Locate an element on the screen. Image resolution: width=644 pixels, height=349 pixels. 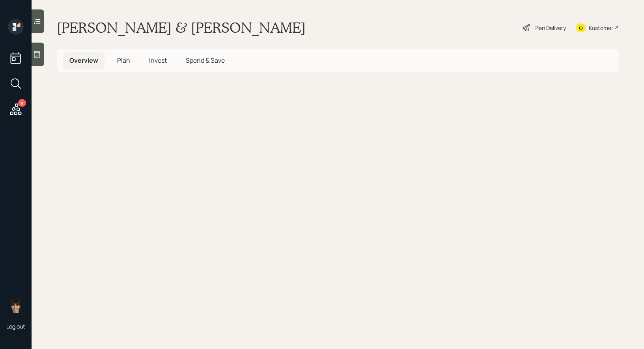
span: Spend & Save is located at coordinates (205, 60).